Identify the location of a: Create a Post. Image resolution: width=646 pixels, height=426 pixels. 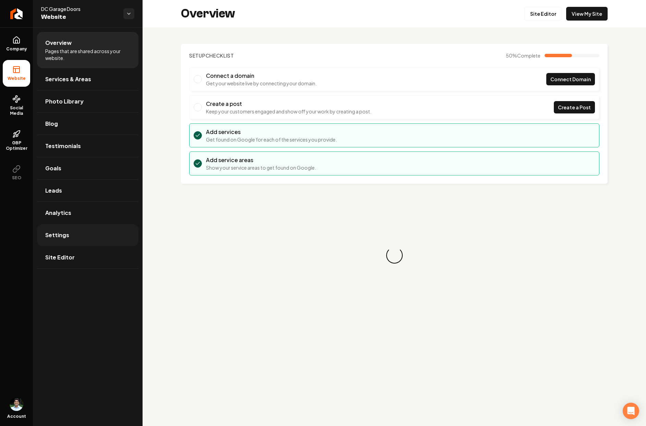
(574, 107).